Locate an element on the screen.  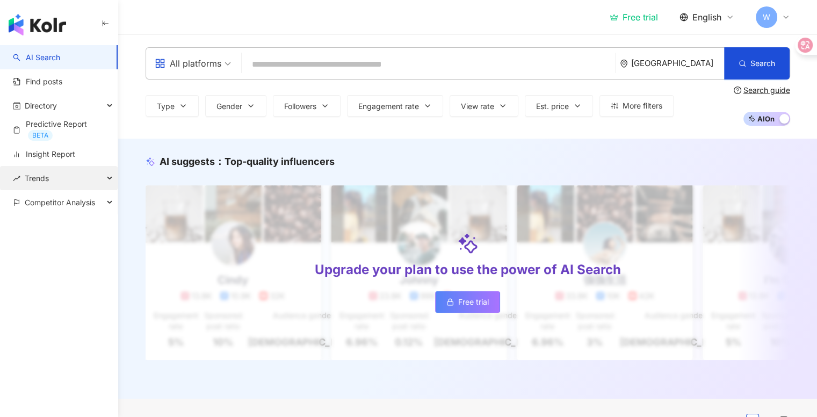
button: More filters is located at coordinates (636, 106).